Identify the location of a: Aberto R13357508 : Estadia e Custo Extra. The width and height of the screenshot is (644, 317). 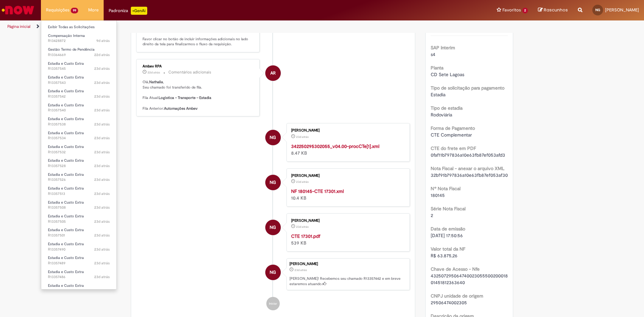
(79, 205).